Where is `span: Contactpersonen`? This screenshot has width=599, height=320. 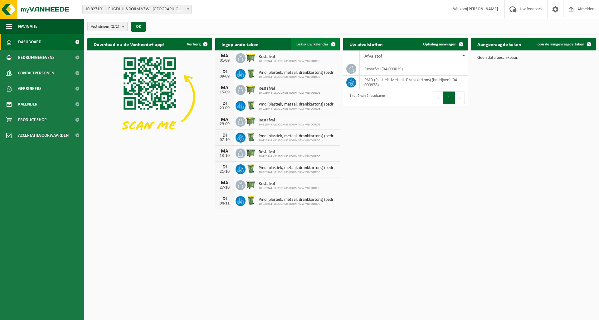
span: Contactpersonen is located at coordinates (36, 73).